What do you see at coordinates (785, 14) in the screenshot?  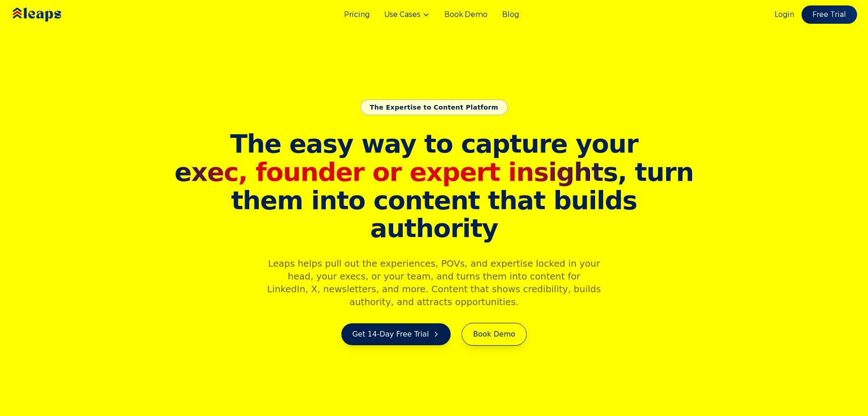 I see `a: Login` at bounding box center [785, 14].